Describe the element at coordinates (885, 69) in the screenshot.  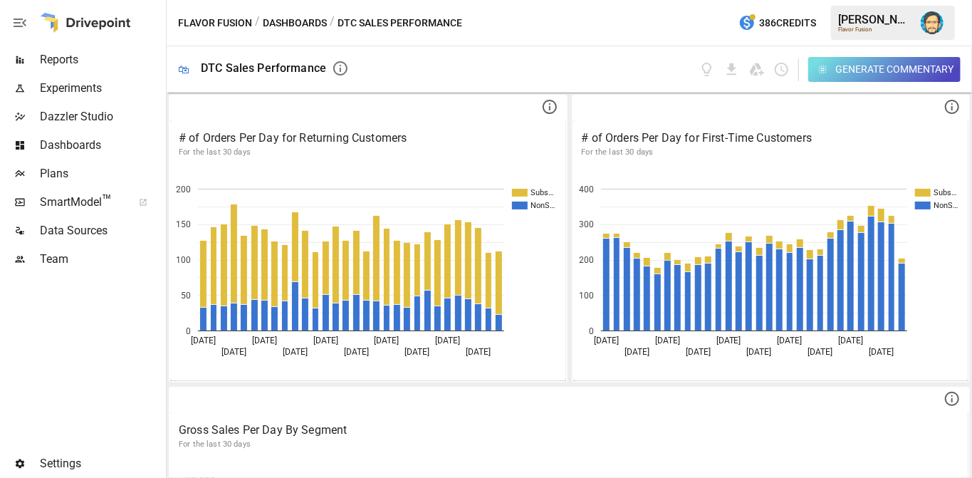
I see `button: Generate Commentary` at that location.